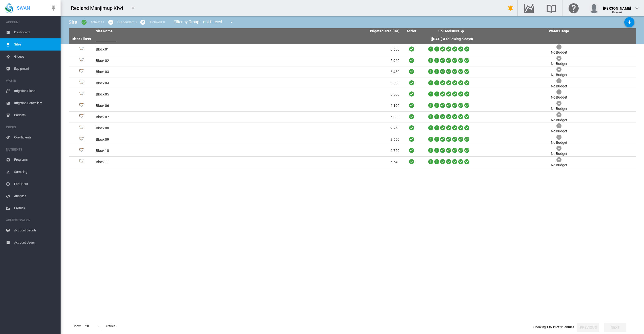 The image size is (644, 334). Describe the element at coordinates (35, 159) in the screenshot. I see `span: Programs` at that location.